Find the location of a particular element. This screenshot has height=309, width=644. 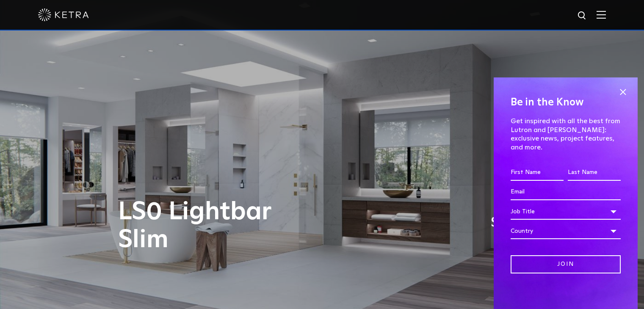

input: First Name is located at coordinates (537, 173).